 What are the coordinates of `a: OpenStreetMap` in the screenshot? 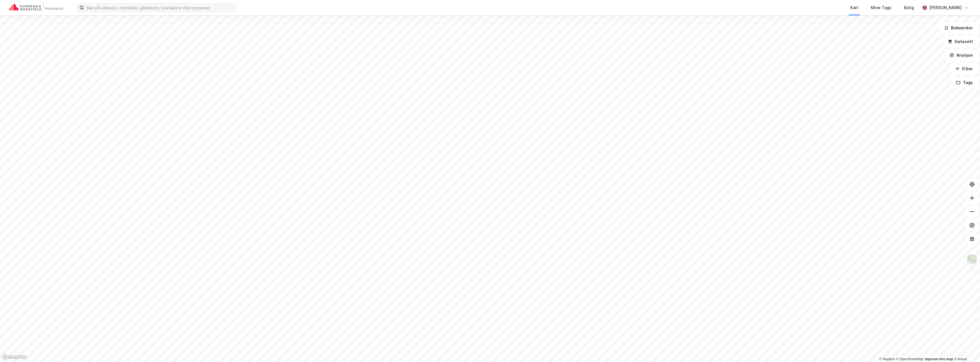 It's located at (909, 359).